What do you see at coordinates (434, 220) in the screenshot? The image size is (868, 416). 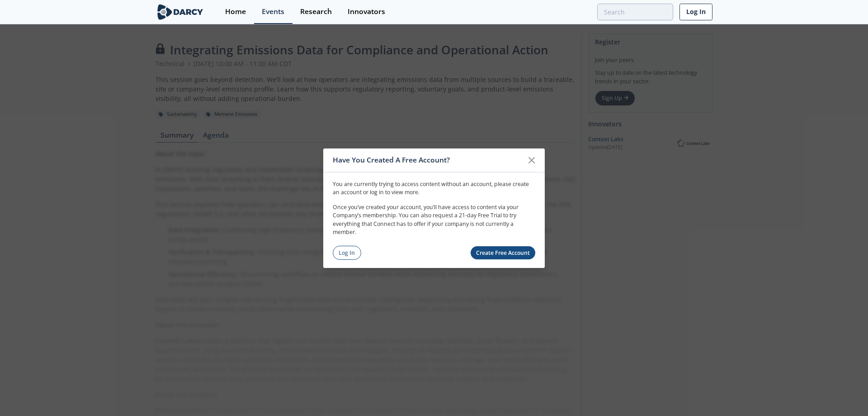 I see `p: Once you’ve created your account, you’ll have access to content via your Company’s membership. Yo...` at bounding box center [434, 220].